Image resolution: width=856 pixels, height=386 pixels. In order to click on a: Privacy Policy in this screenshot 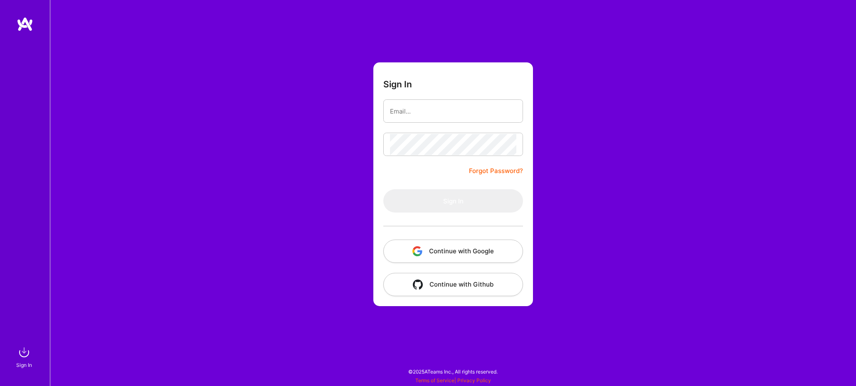, I will do `click(474, 380)`.